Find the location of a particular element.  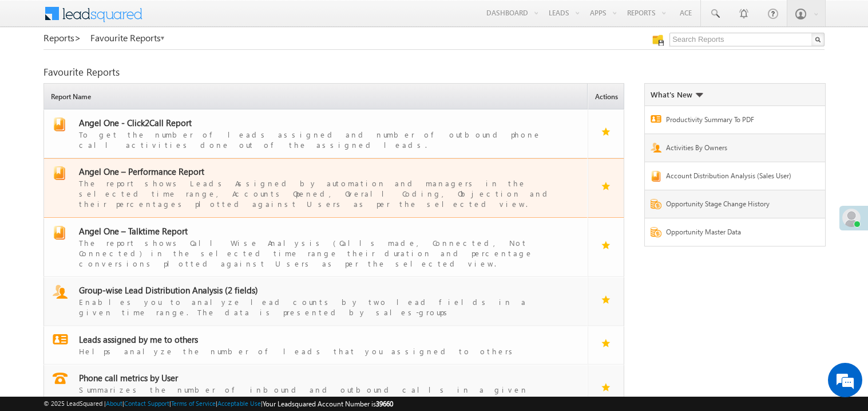

a: Opportunity Stage Change History is located at coordinates (734, 205).